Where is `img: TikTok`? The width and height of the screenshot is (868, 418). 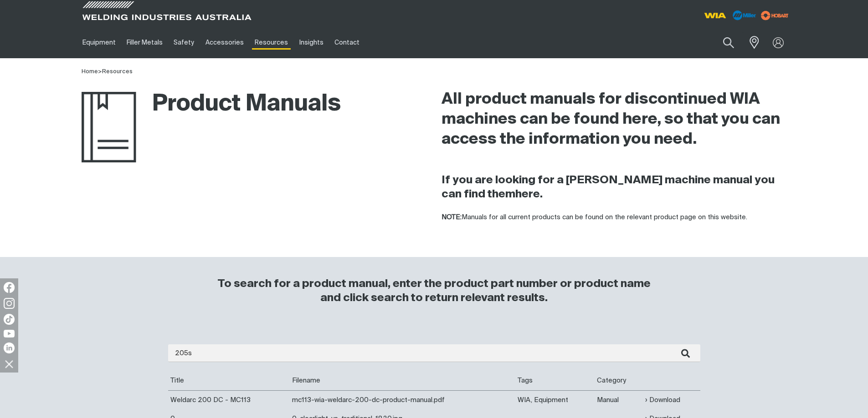 img: TikTok is located at coordinates (9, 319).